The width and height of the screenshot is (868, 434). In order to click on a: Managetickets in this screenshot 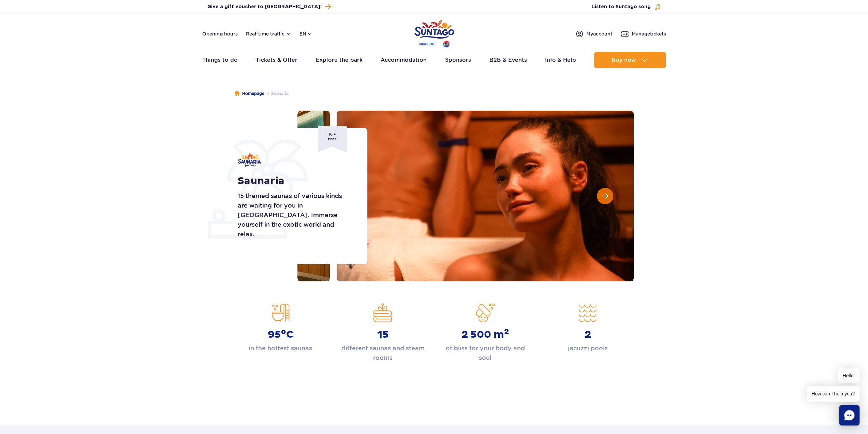, I will do `click(643, 34)`.